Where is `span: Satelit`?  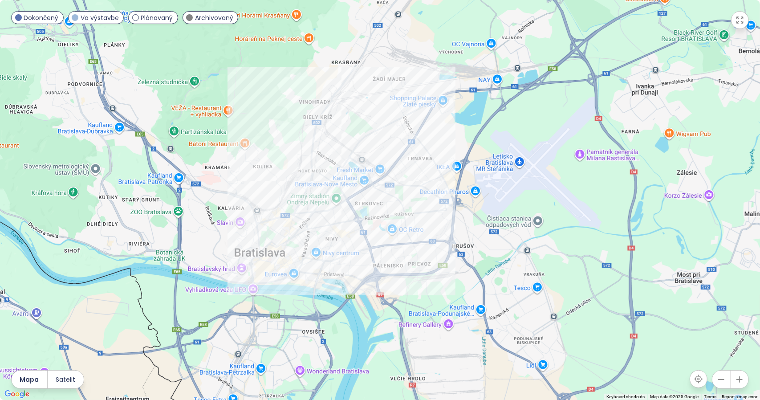 span: Satelit is located at coordinates (66, 379).